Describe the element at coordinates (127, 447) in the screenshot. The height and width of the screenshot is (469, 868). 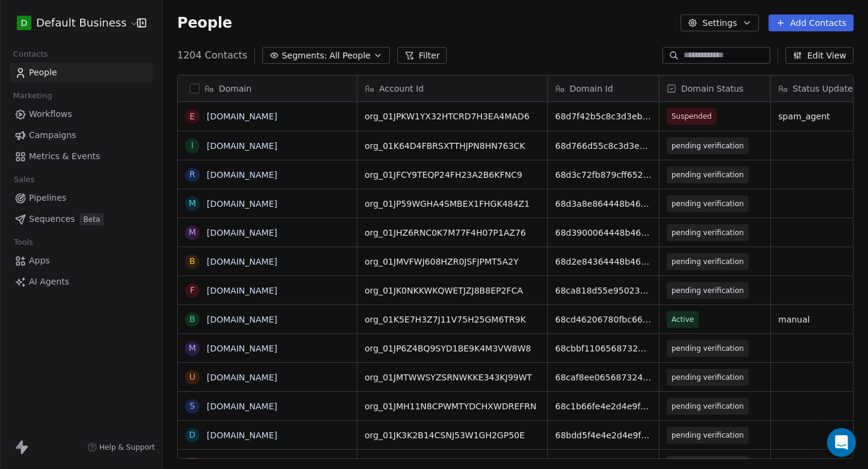
I see `span: Help & Support` at that location.